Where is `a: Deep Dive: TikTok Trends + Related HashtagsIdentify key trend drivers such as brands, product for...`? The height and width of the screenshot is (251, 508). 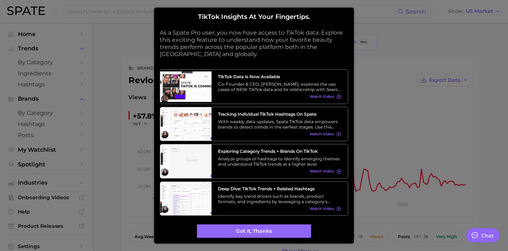 a: Deep Dive: TikTok Trends + Related HashtagsIdentify key trend drivers such as brands, product for... is located at coordinates (254, 198).